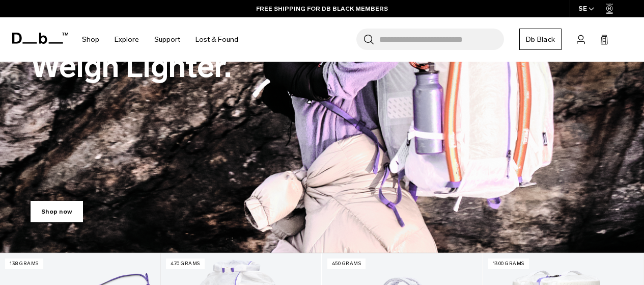 This screenshot has height=285, width=644. Describe the element at coordinates (131, 51) in the screenshot. I see `h2: Weigh Lighter.` at that location.